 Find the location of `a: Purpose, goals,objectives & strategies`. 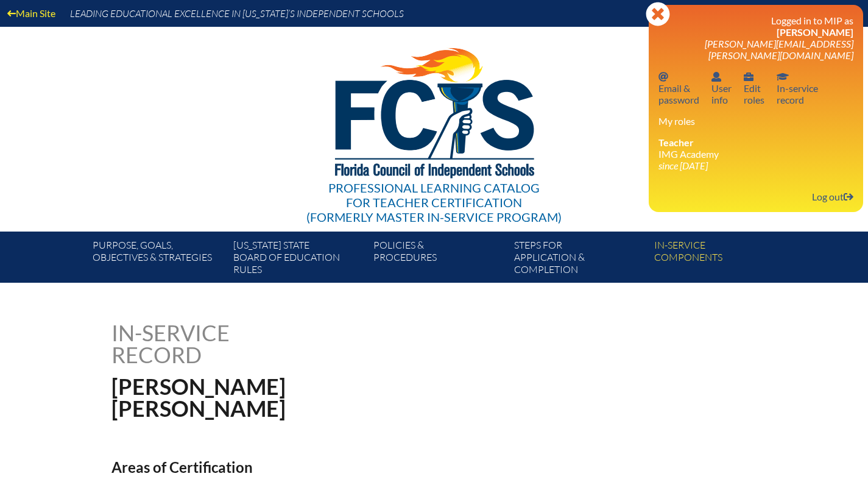

a: Purpose, goals,objectives & strategies is located at coordinates (158, 260).